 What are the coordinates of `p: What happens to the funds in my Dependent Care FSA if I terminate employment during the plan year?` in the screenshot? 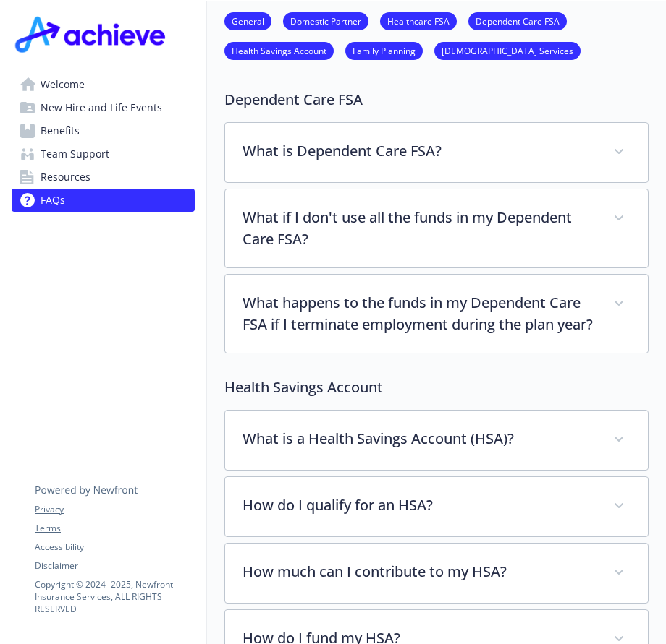 It's located at (419, 314).